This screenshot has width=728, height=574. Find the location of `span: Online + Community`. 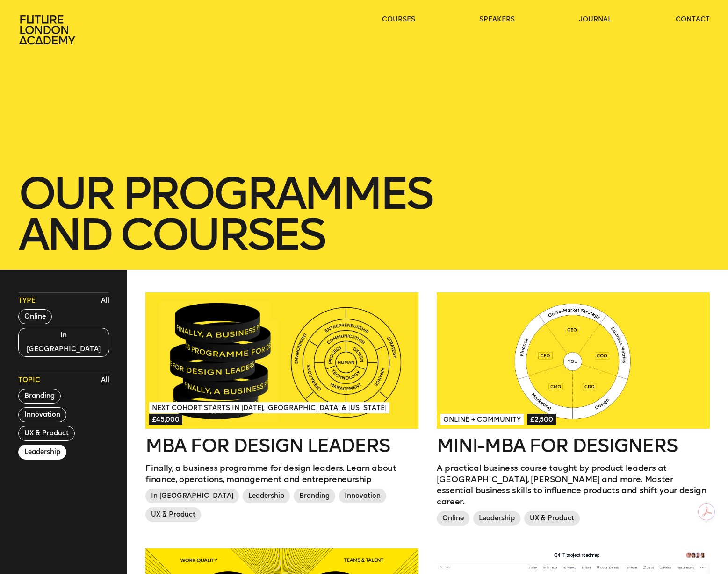

span: Online + Community is located at coordinates (482, 419).